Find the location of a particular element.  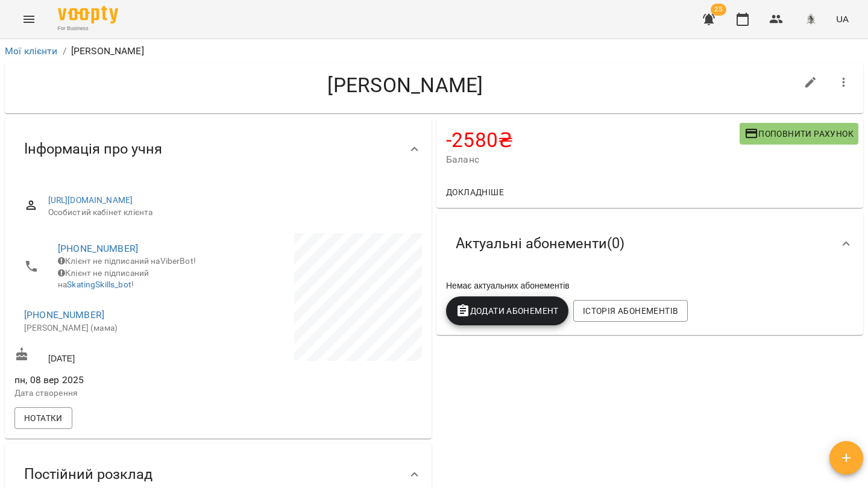

p: Дата створення is located at coordinates (115, 393).